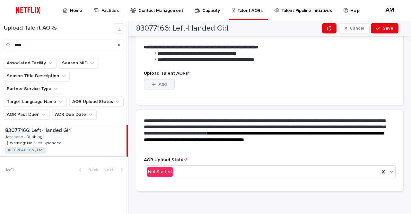  Describe the element at coordinates (37, 76) in the screenshot. I see `button: Season Title Description` at that location.